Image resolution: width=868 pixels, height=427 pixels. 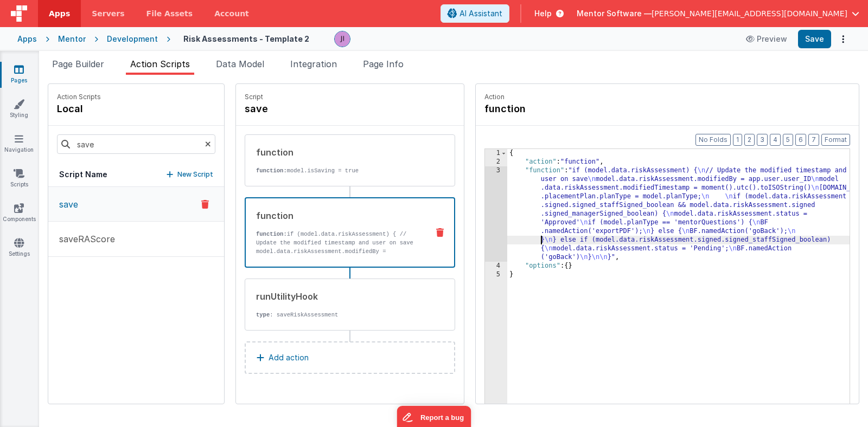 I want to click on p: saveRAScore, so click(x=84, y=239).